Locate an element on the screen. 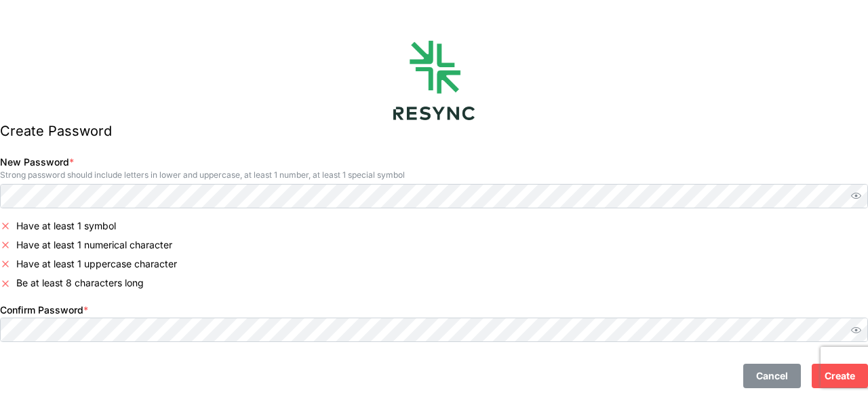  span: Cancel is located at coordinates (772, 376).